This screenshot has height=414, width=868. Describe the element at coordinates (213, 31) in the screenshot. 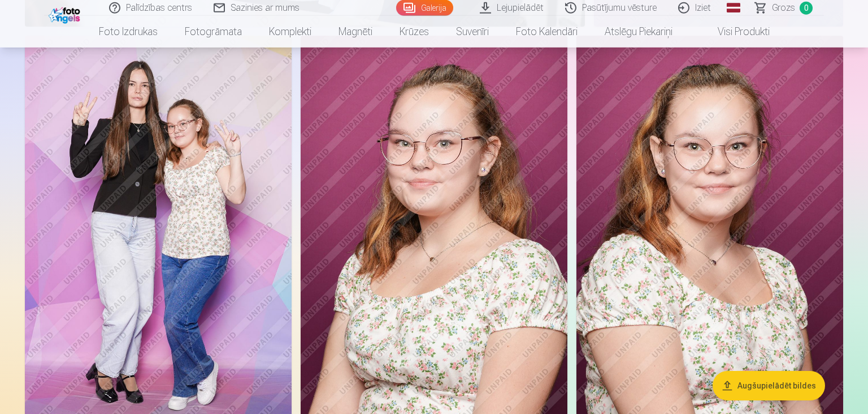

I see `a: Fotogrāmata` at that location.